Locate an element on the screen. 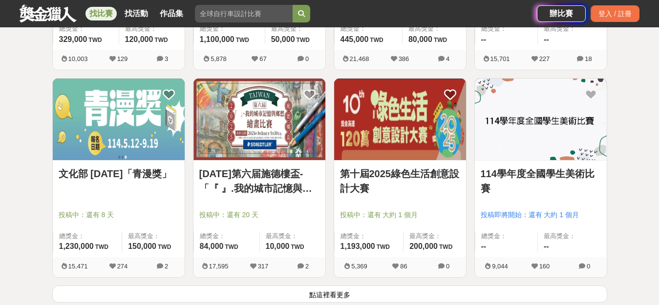 The height and width of the screenshot is (305, 659). span: 投稿中：還有 20 天 is located at coordinates (259, 215).